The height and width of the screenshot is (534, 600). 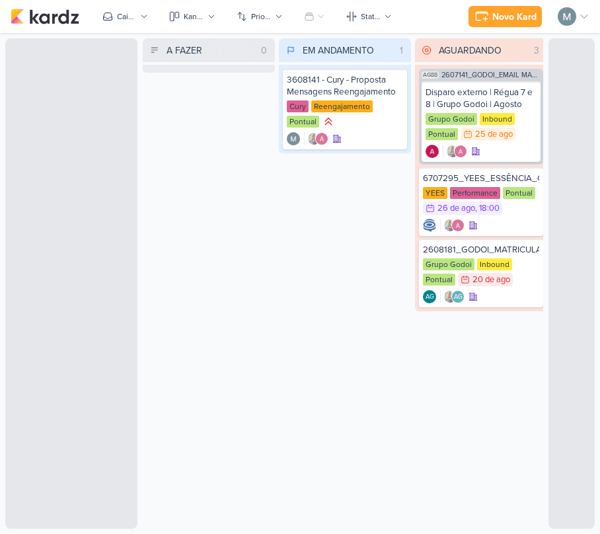 What do you see at coordinates (456, 208) in the screenshot?
I see `div: 26 de ago` at bounding box center [456, 208].